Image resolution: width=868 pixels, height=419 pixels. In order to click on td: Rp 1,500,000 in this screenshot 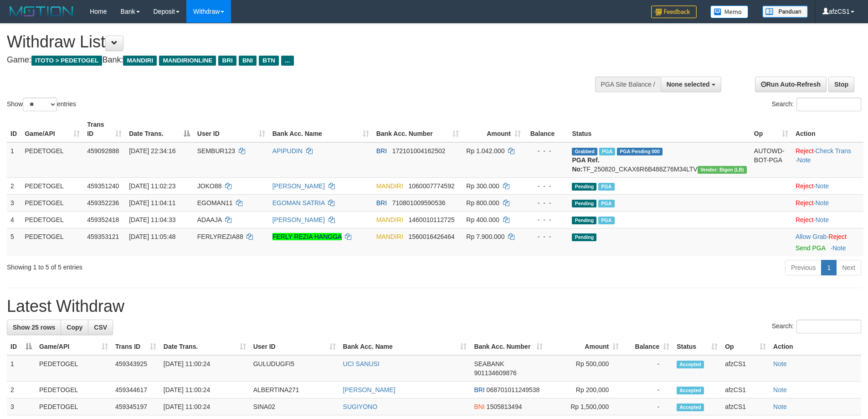, I will do `click(585, 406)`.